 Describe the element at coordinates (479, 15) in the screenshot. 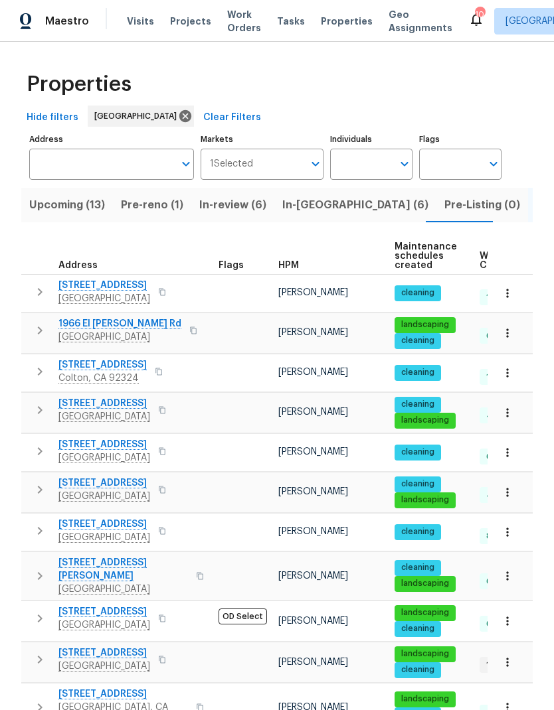

I see `div: 10` at that location.